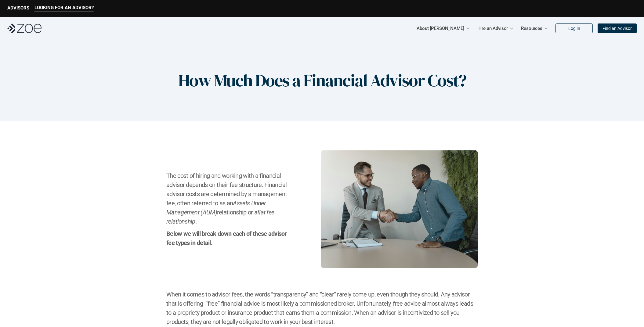  Describe the element at coordinates (221, 217) in the screenshot. I see `em: flat fee relationship` at that location.